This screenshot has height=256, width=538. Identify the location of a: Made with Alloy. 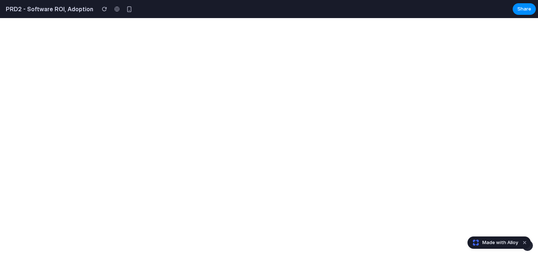
(494, 243).